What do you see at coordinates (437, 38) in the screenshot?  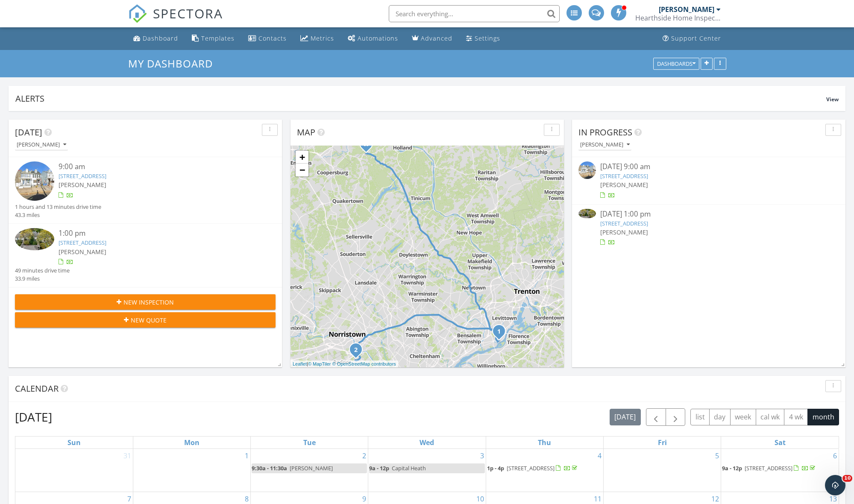 I see `div: Advanced` at bounding box center [437, 38].